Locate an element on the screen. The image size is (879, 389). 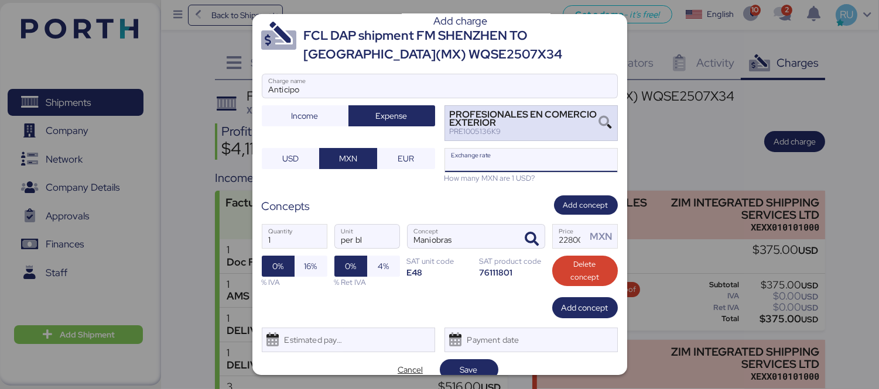
span: 4% is located at coordinates (383, 266).